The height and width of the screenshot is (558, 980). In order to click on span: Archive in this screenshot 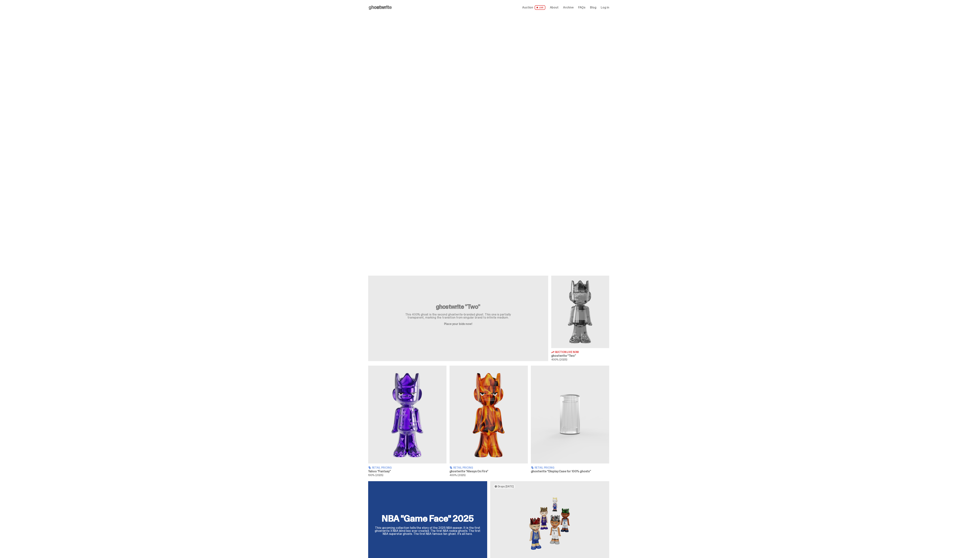, I will do `click(569, 7)`.